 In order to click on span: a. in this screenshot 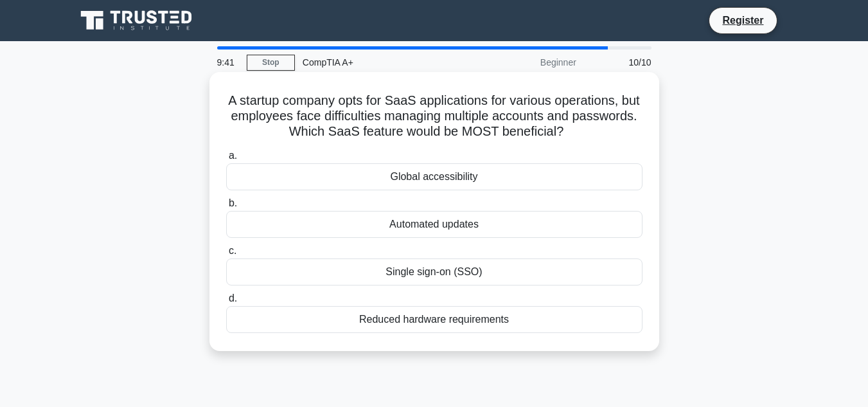, I will do `click(232, 155)`.